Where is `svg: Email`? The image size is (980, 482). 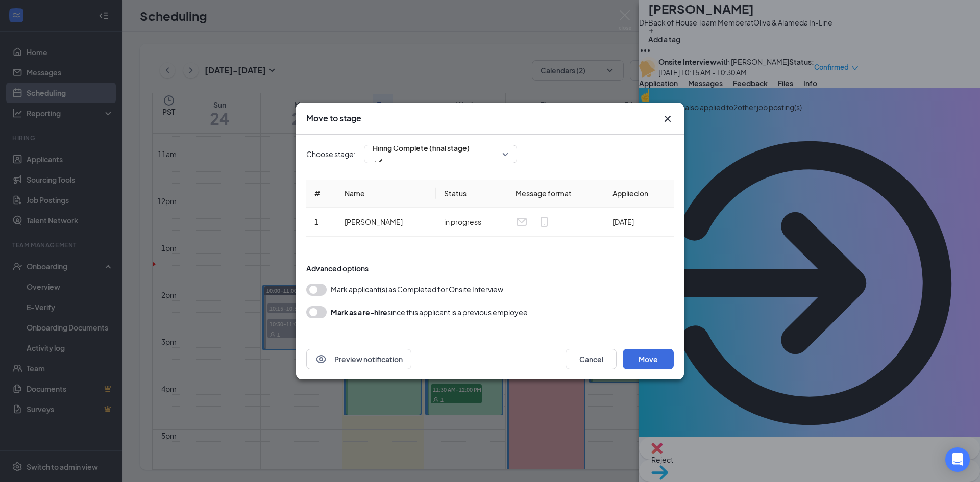
svg: Email is located at coordinates (522, 222).